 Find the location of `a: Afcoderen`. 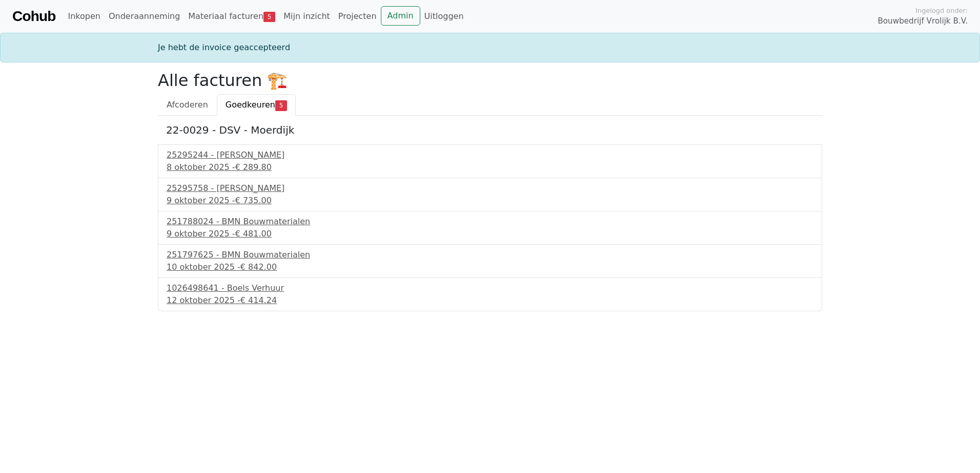

a: Afcoderen is located at coordinates (187, 105).